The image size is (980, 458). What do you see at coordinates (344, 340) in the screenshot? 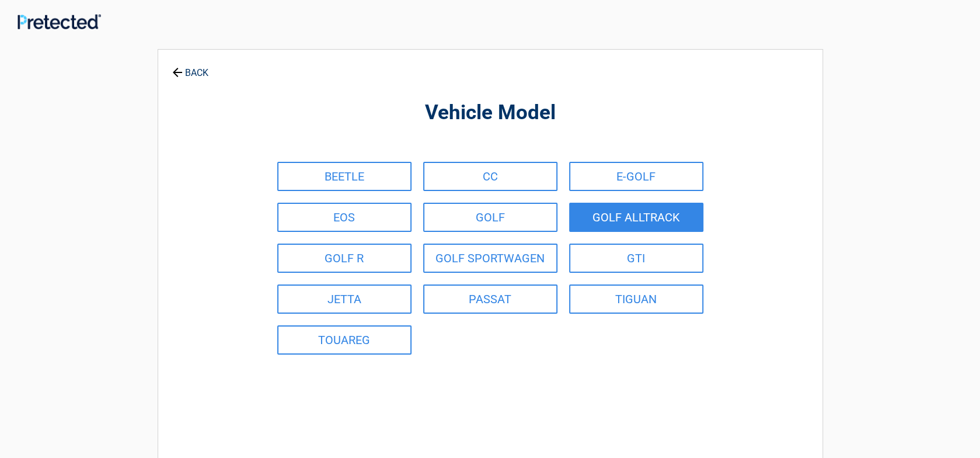
I see `a: TOUAREG` at bounding box center [344, 340].